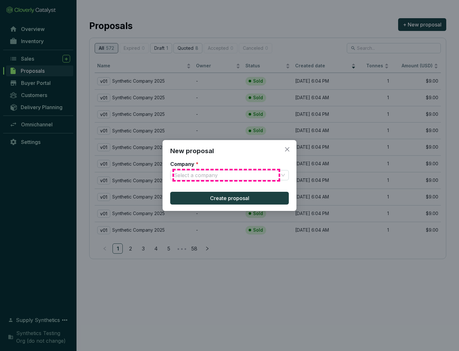 The width and height of the screenshot is (459, 351). What do you see at coordinates (288, 149) in the screenshot?
I see `span: close` at bounding box center [288, 149].